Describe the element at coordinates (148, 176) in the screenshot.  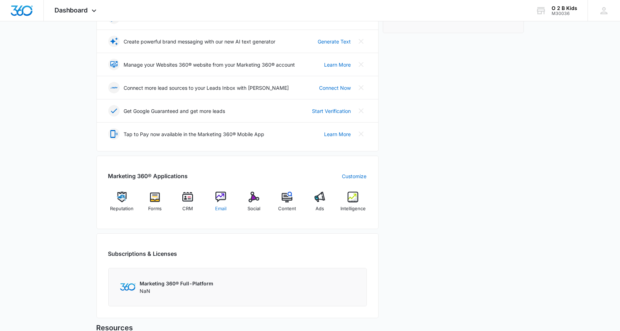
I see `h2: Marketing 360® Applications` at that location.